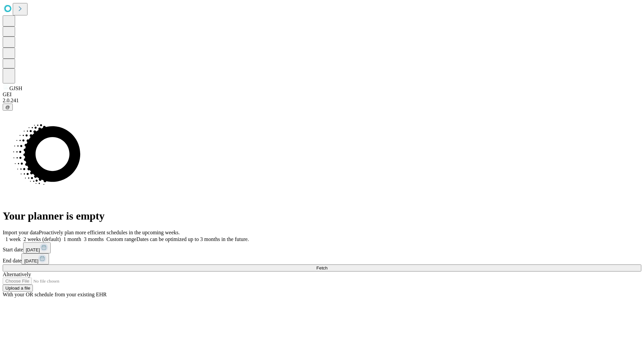 The width and height of the screenshot is (644, 362). Describe the element at coordinates (193, 239) in the screenshot. I see `span: Dates can be optimized up to 3 months in the future.` at that location.